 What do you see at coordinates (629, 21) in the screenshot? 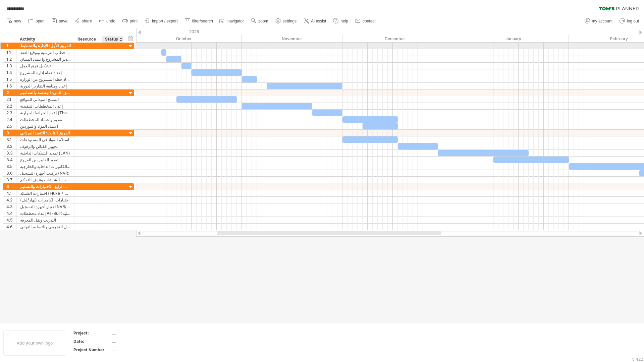
I see `a: log out` at bounding box center [629, 21].